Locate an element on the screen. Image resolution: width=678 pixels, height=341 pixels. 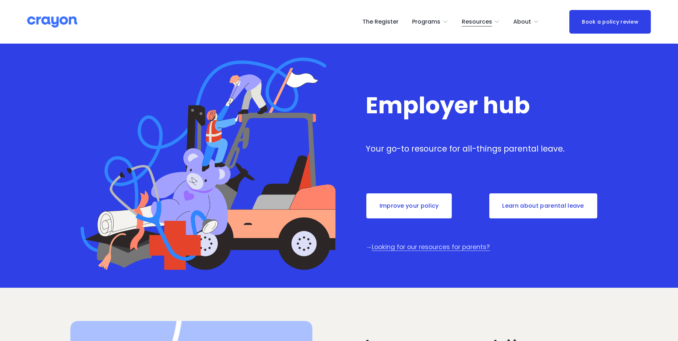
img: Crayon is located at coordinates (52, 22).